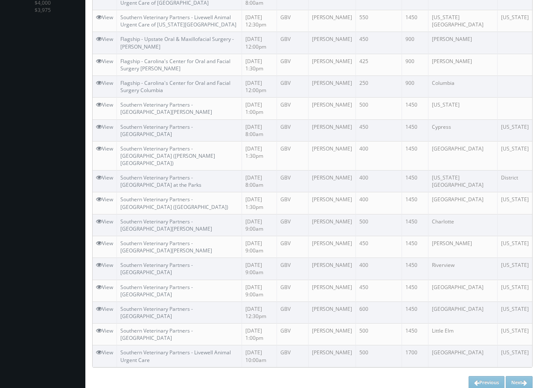 The height and width of the screenshot is (388, 539). Describe the element at coordinates (175, 87) in the screenshot. I see `a: Flagship - Carolina's Center for Oral and Facial Surgery Columbia` at that location.